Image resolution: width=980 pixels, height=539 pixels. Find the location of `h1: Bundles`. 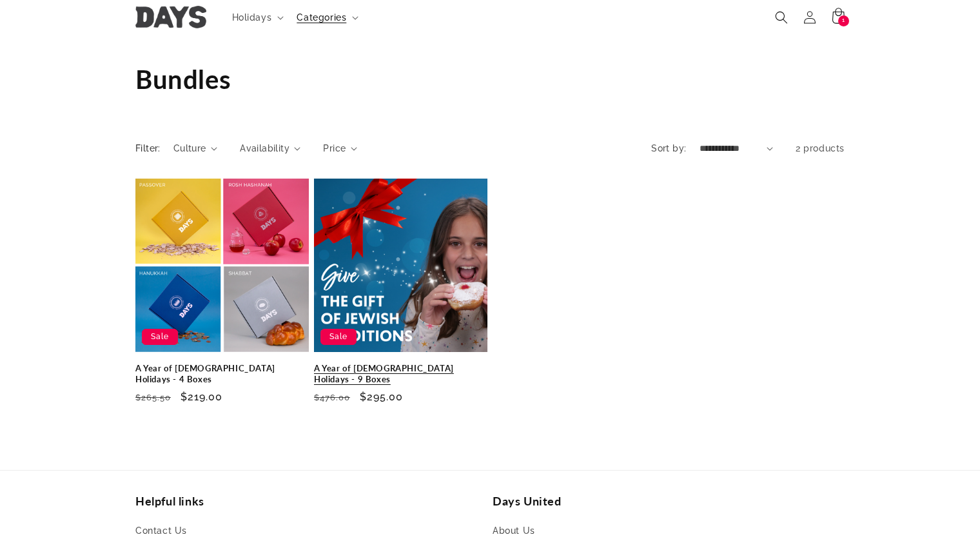

h1: Bundles is located at coordinates (490, 79).